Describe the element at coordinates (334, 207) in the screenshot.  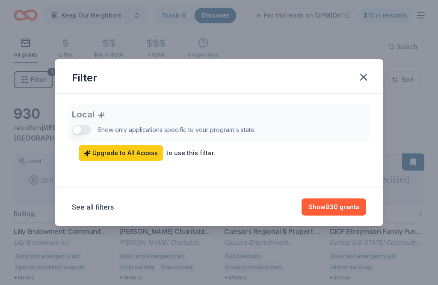
I see `button: Show930 grants` at that location.